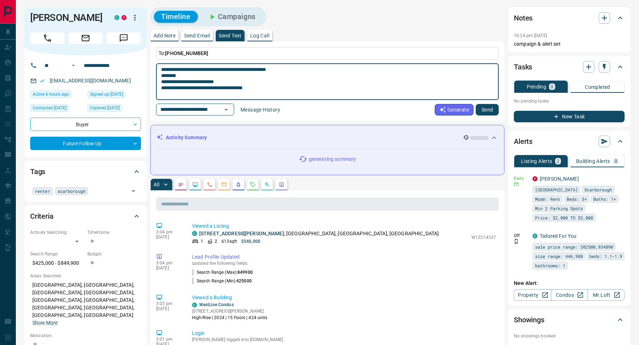  Describe the element at coordinates (483, 237) in the screenshot. I see `p: W12214337` at that location.